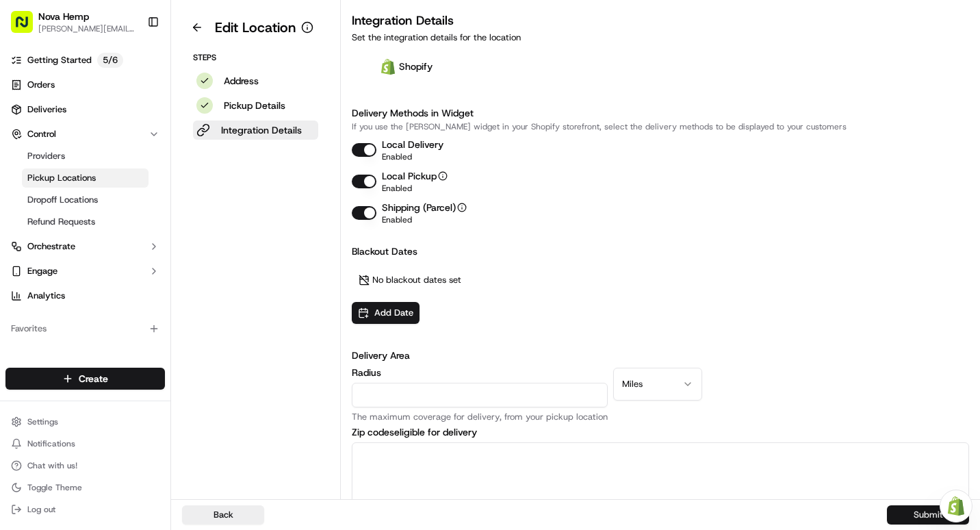 This screenshot has width=980, height=530. Describe the element at coordinates (125, 150) in the screenshot. I see `div: We're available if you need us!` at that location.